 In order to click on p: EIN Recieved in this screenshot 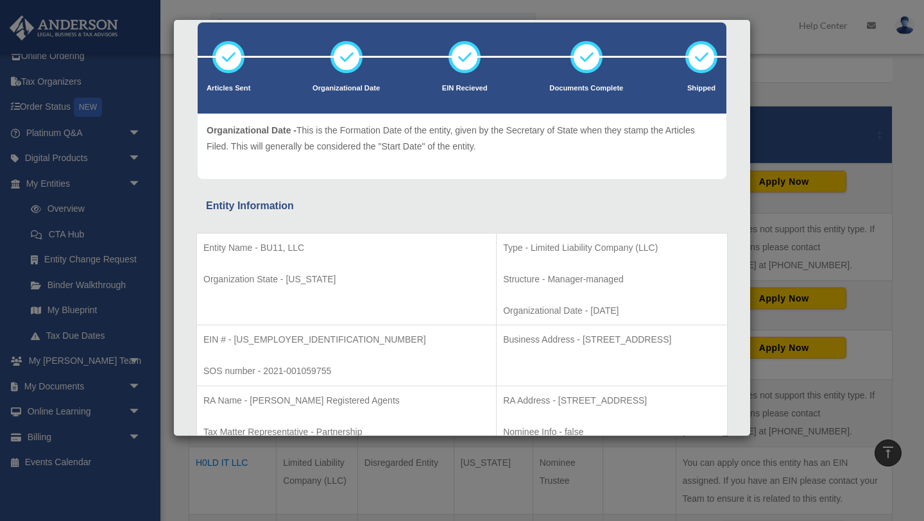, I will do `click(464, 89)`.